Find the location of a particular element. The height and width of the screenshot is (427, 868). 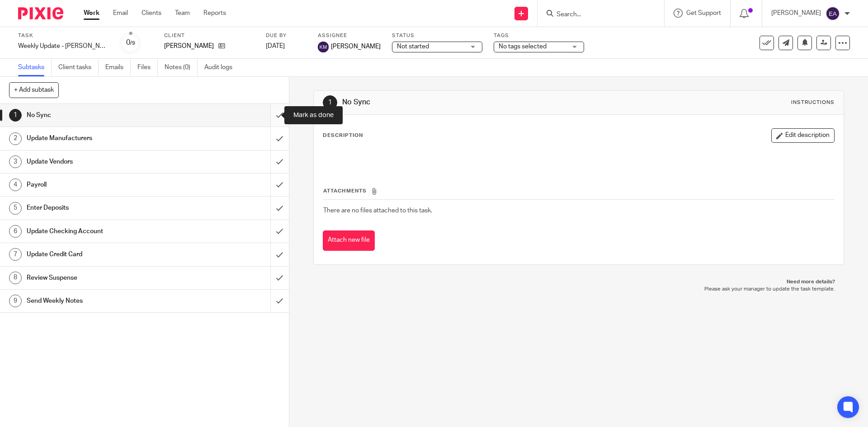

a: Work is located at coordinates (91, 13).